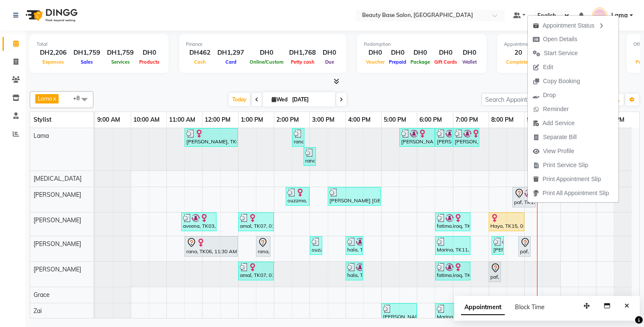  Describe the element at coordinates (239, 99) in the screenshot. I see `span: Today` at that location.